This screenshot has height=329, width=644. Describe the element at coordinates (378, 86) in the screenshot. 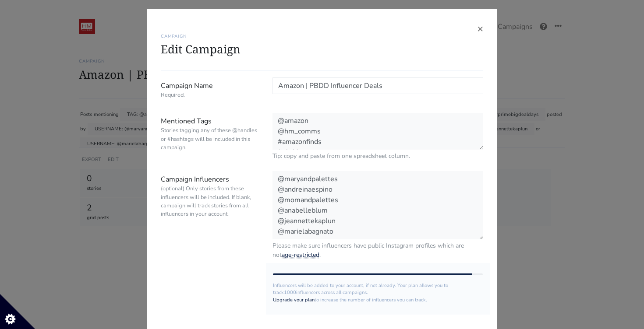

I see `input: Campaign Name` at that location.